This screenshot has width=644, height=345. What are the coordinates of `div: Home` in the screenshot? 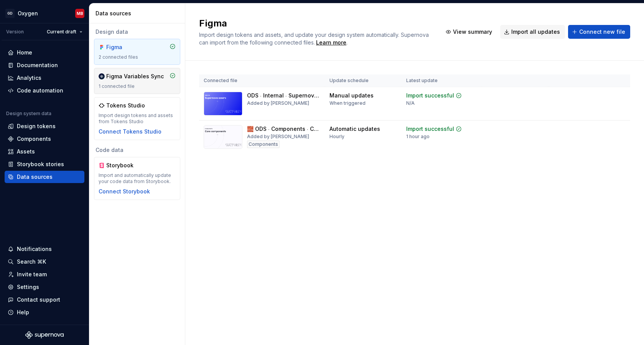 It's located at (25, 53).